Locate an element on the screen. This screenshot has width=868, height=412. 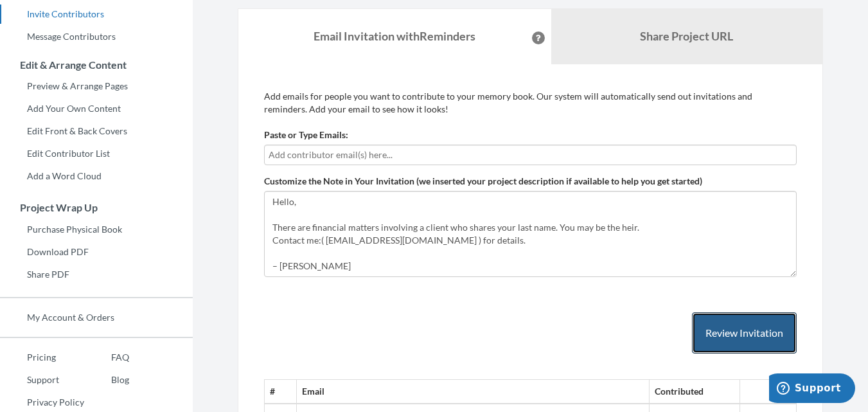
th: Contributed is located at coordinates (695, 391).